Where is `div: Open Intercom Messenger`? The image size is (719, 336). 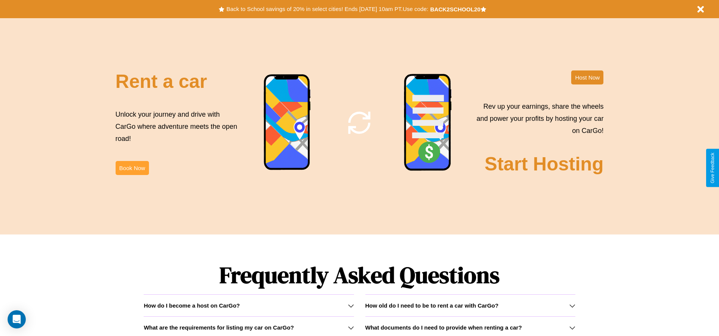 div: Open Intercom Messenger is located at coordinates (17, 319).